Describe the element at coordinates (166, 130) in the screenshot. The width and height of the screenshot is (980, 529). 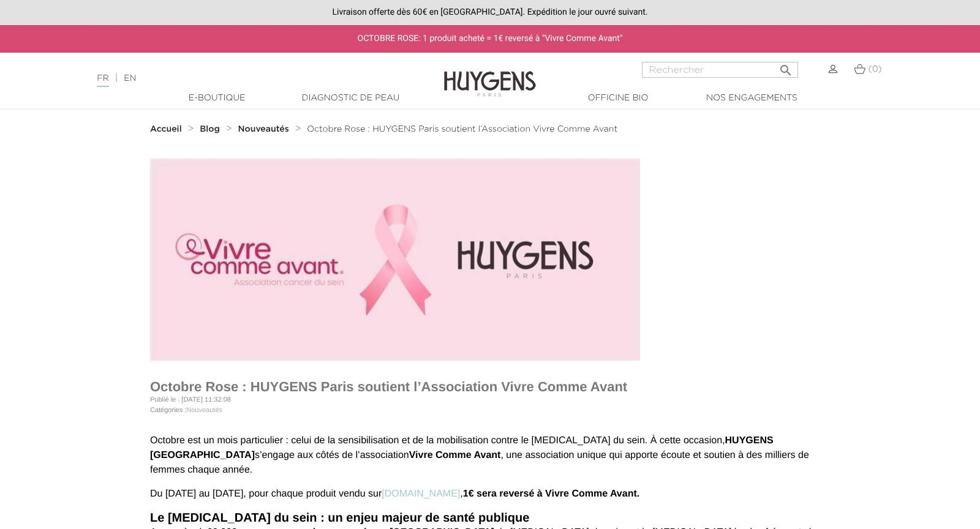
I see `strong: Accueil` at that location.